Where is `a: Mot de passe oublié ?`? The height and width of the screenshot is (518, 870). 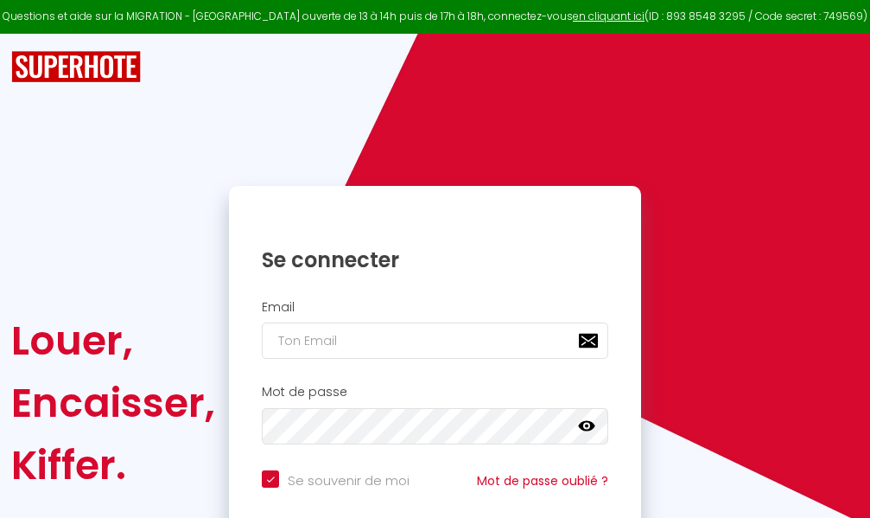 a: Mot de passe oublié ? is located at coordinates (543, 481).